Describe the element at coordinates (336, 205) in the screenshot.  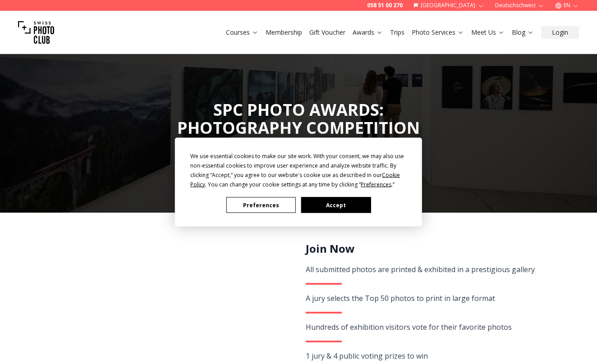
I see `button: Accept` at that location.